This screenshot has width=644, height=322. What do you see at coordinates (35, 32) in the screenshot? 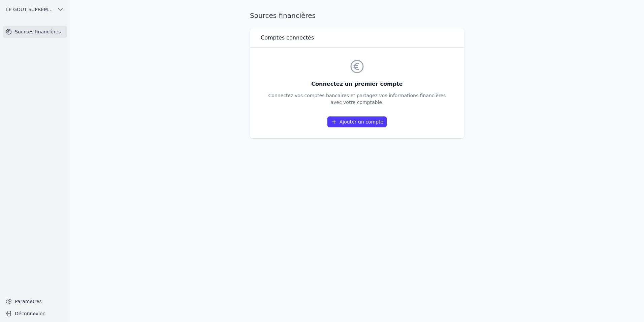
I see `a: Sources financières` at bounding box center [35, 32].